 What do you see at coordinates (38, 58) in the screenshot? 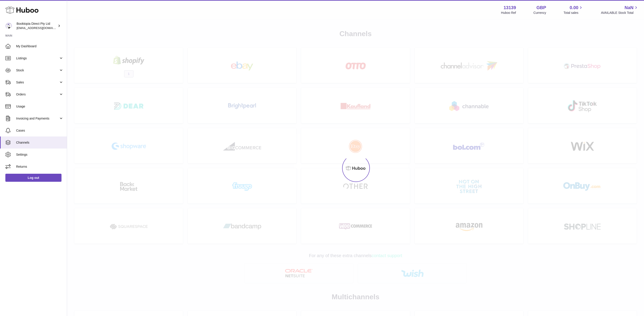
I see `span: Listings` at bounding box center [38, 58].